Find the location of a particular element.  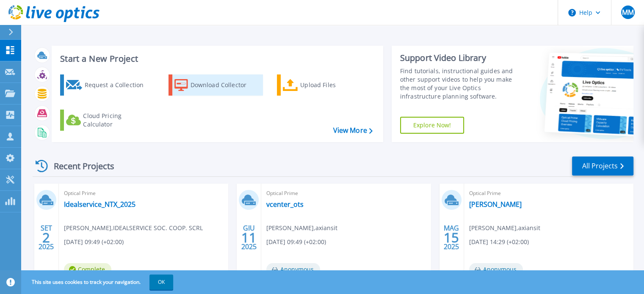

a: Explore Now! is located at coordinates (432, 125).